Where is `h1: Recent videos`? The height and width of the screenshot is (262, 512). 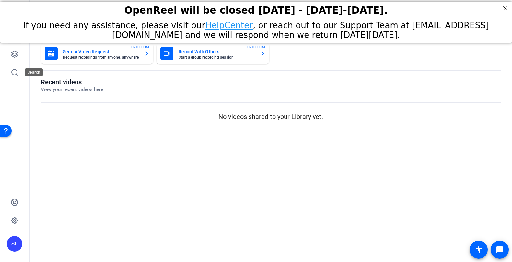 h1: Recent videos is located at coordinates (72, 82).